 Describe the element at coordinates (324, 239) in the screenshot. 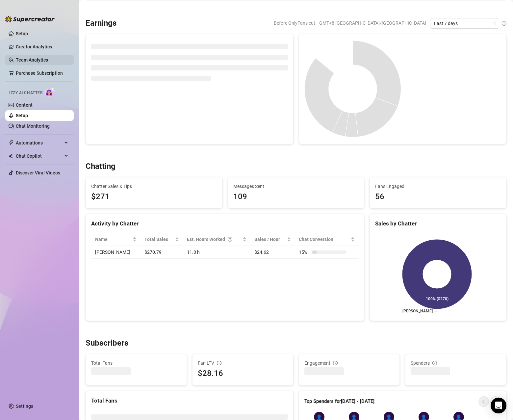

I see `span: Chat Conversion` at that location.